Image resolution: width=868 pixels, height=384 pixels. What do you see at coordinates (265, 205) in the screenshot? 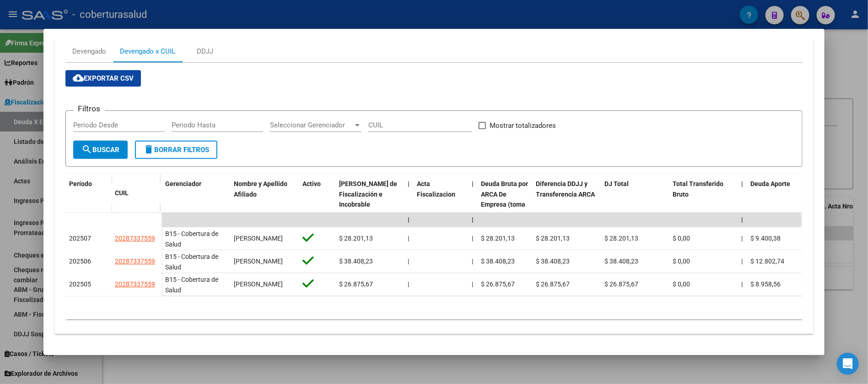
I see `datatable-header-cell: Nombre y Apellido Afiliado` at bounding box center [265, 205].